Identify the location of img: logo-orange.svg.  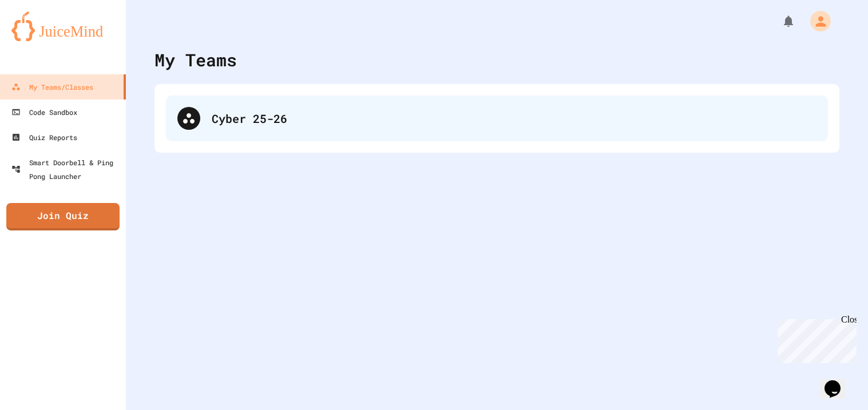
(63, 27).